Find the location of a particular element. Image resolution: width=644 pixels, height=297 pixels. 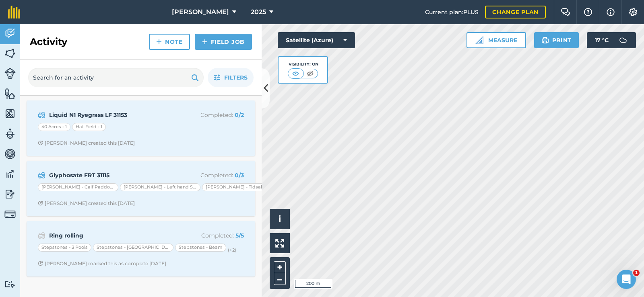

a: Field Job is located at coordinates (224, 42).